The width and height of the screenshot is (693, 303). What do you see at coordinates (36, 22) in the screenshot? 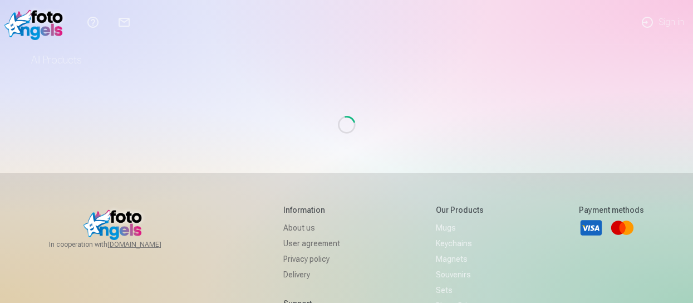
I see `img: /fa1` at bounding box center [36, 22].